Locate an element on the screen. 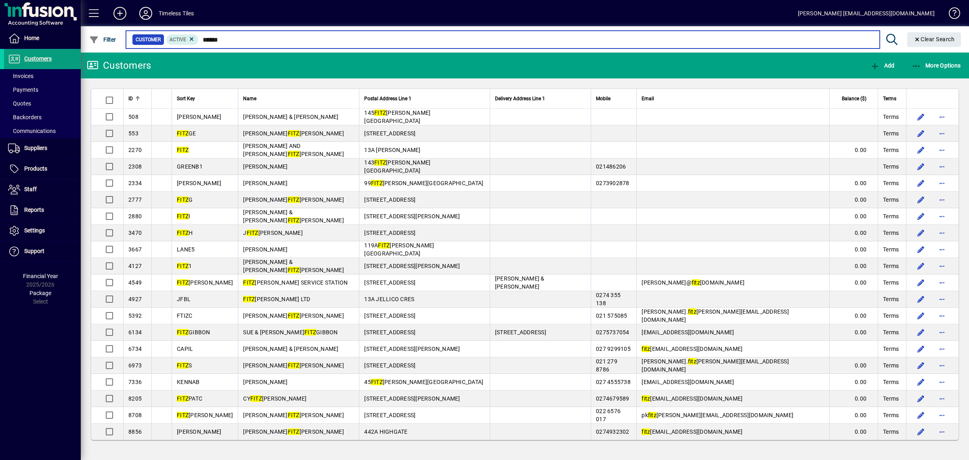  span: Settings is located at coordinates (34, 230).